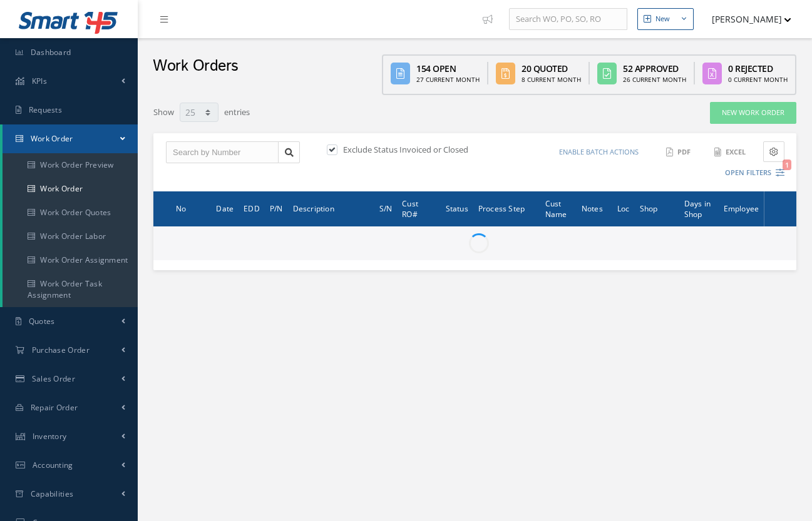 Image resolution: width=812 pixels, height=521 pixels. I want to click on div: 26 Current Month, so click(654, 80).